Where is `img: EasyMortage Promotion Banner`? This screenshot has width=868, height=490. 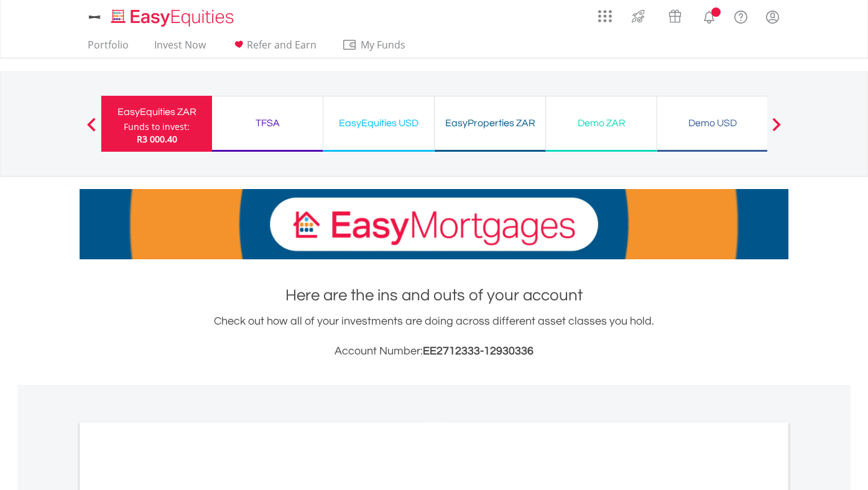
img: EasyMortage Promotion Banner is located at coordinates (434, 224).